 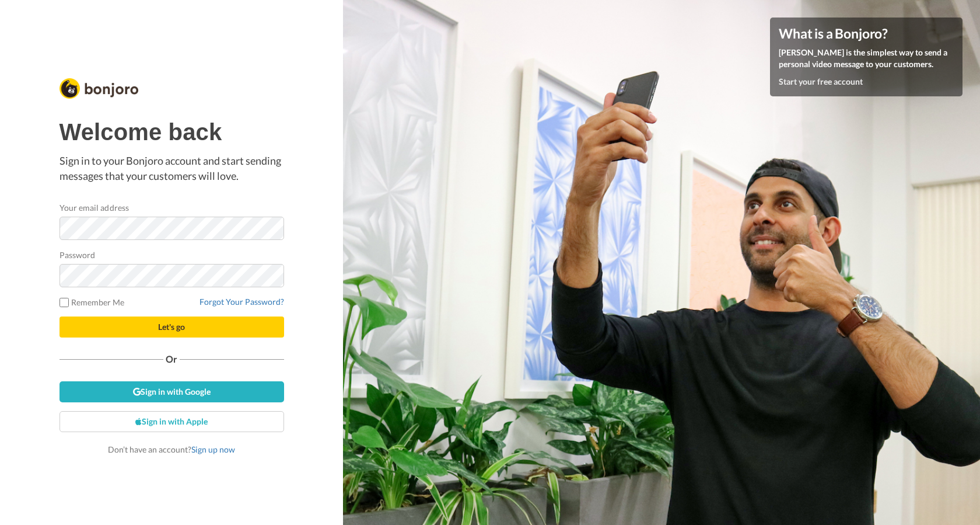 I want to click on span: Let's go, so click(x=172, y=326).